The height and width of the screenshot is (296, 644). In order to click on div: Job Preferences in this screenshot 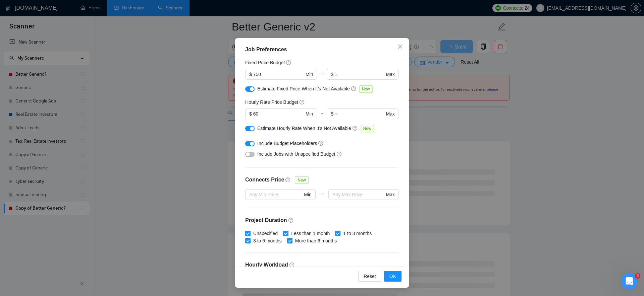, I will do `click(322, 50)`.